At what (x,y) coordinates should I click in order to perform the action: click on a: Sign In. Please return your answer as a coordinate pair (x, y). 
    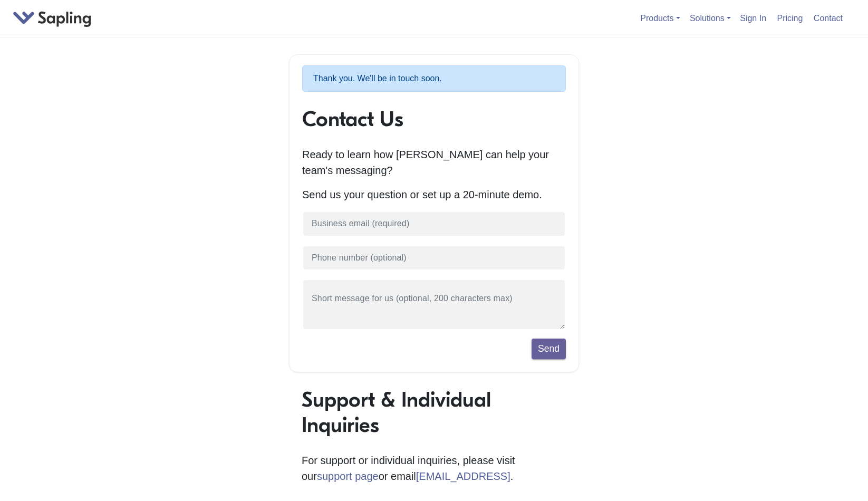
    Looking at the image, I should click on (753, 18).